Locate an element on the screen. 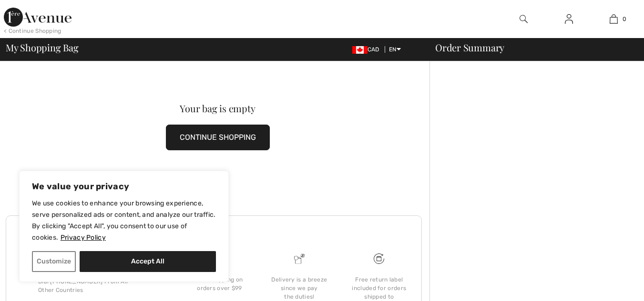  button: CONTINUE SHOPPING is located at coordinates (217, 137).